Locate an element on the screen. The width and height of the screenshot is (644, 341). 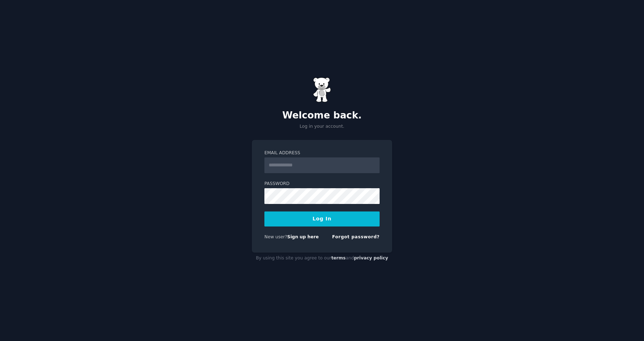
button: Log In is located at coordinates (322, 219).